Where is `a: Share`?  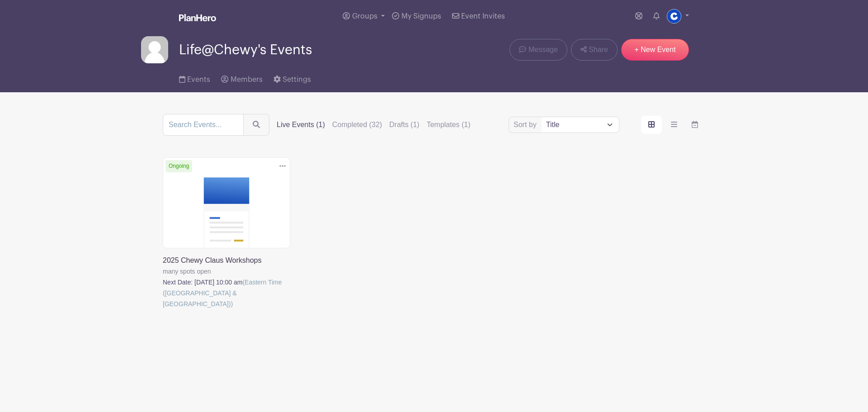 a: Share is located at coordinates (594, 50).